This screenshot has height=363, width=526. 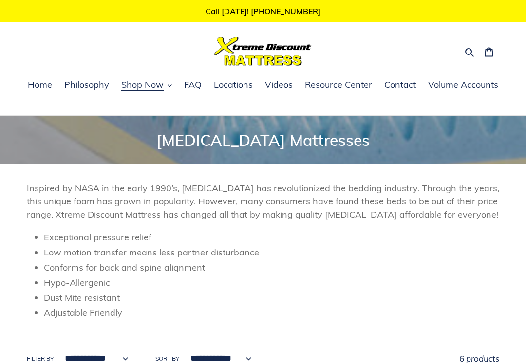 What do you see at coordinates (338, 85) in the screenshot?
I see `a: Resource Center` at bounding box center [338, 85].